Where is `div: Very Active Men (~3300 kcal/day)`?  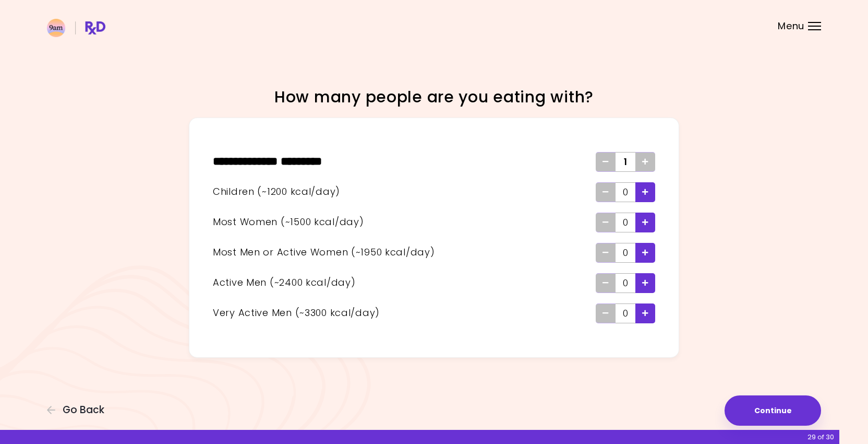 div: Very Active Men (~3300 kcal/day) is located at coordinates (404, 313).